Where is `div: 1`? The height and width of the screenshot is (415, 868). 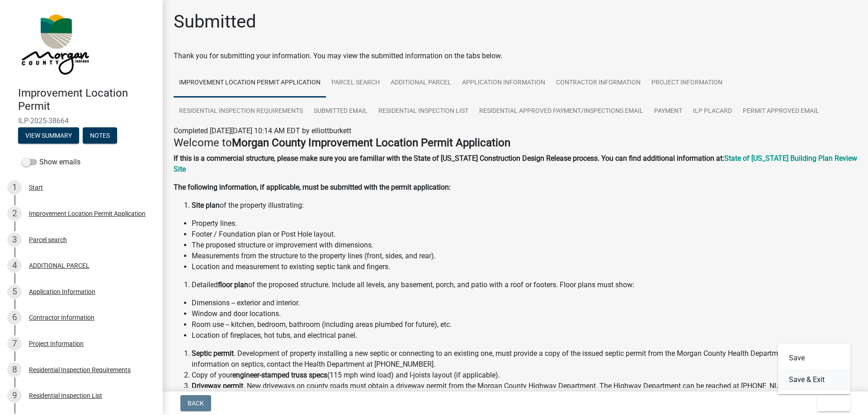
div: 1 is located at coordinates (15, 187).